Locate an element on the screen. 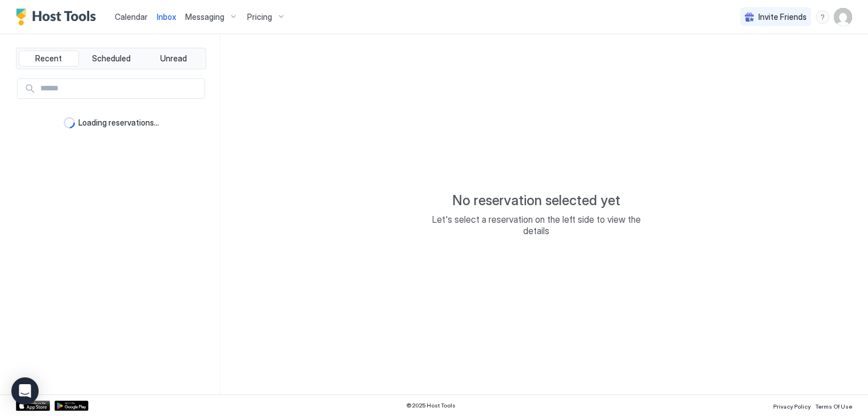 The width and height of the screenshot is (868, 416). span: Messaging is located at coordinates (204, 17).